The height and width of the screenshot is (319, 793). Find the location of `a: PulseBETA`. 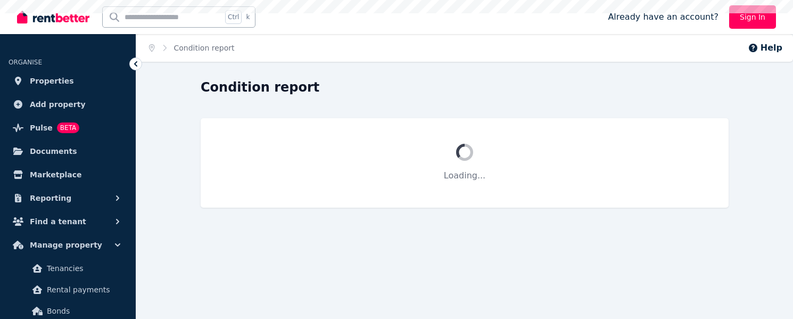

a: PulseBETA is located at coordinates (68, 128).